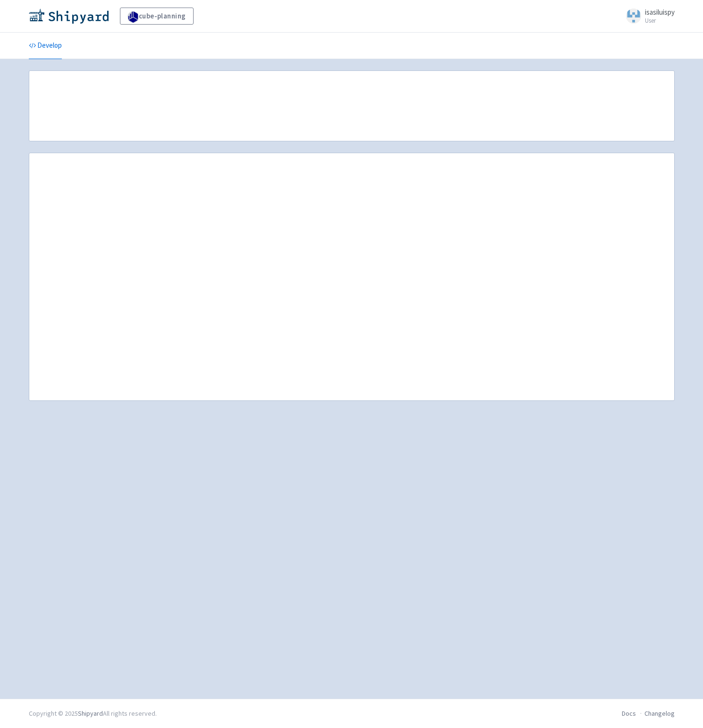 This screenshot has width=703, height=728. Describe the element at coordinates (659, 20) in the screenshot. I see `small: User` at that location.